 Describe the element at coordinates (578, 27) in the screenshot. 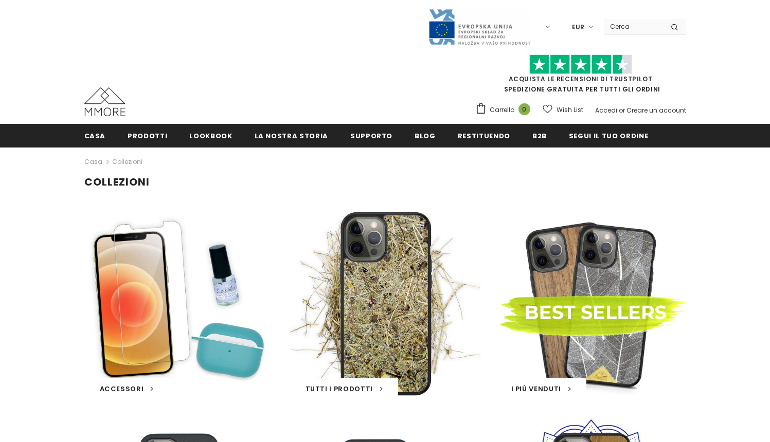

I see `span: EUR` at that location.